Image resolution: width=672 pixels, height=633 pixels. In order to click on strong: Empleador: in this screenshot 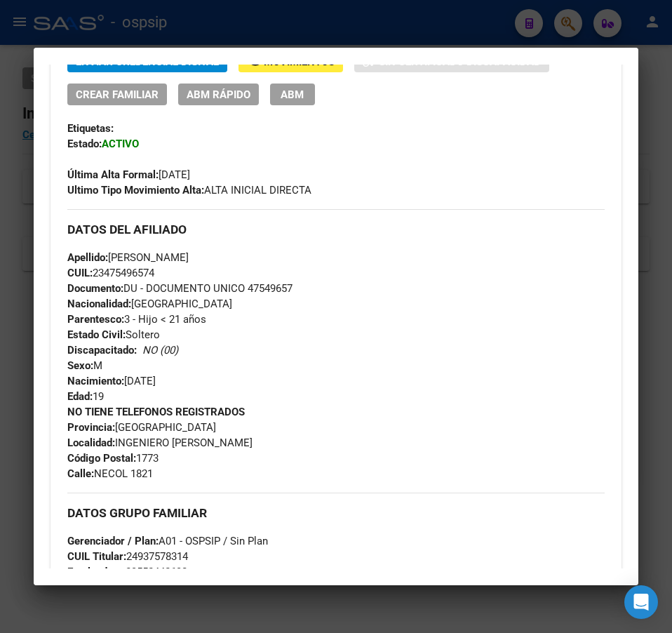, I will do `click(93, 572)`.